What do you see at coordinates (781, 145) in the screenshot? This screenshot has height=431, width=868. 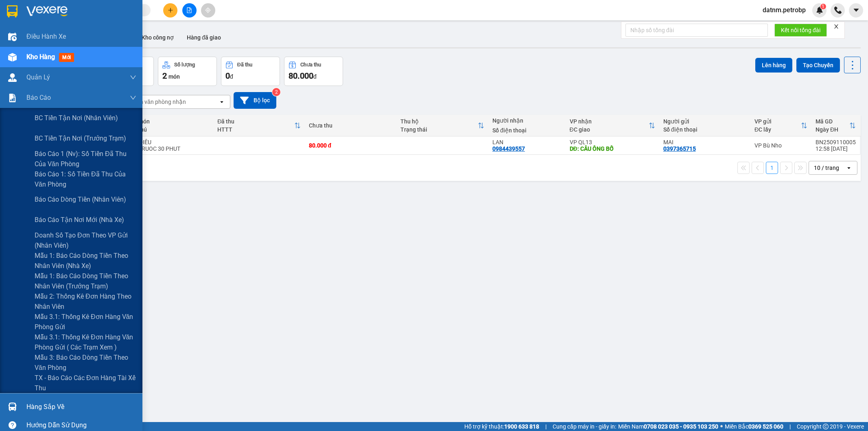 I see `div: VP Bù Nho` at bounding box center [781, 145].